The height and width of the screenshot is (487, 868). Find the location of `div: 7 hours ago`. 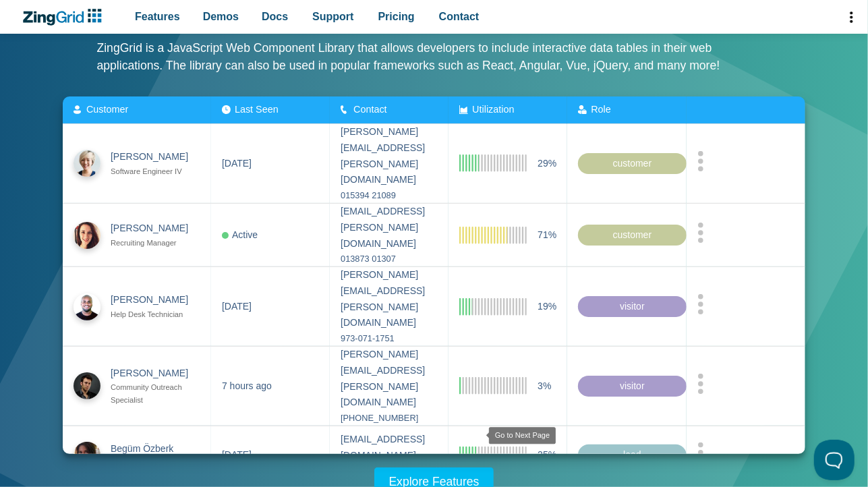

div: 7 hours ago is located at coordinates (247, 386).